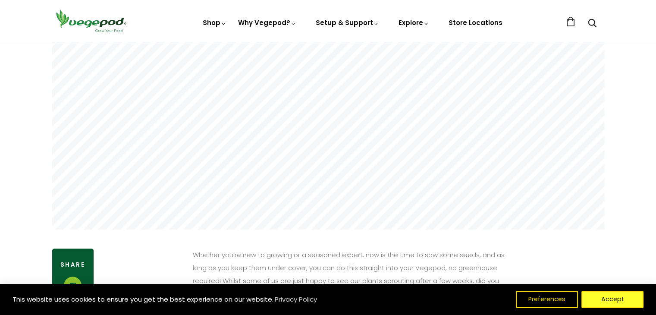 This screenshot has width=656, height=315. Describe the element at coordinates (592, 24) in the screenshot. I see `a: Search` at that location.